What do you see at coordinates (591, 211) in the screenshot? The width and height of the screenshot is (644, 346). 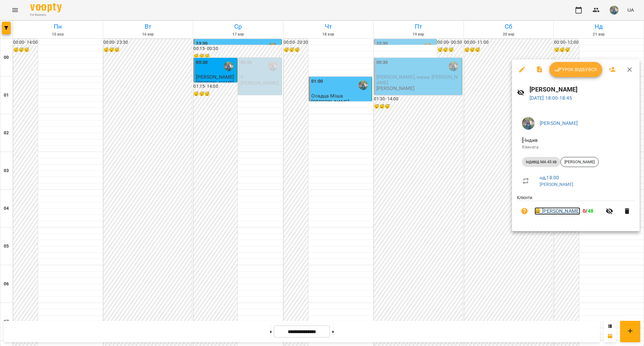 I see `span: 48` at bounding box center [591, 211].